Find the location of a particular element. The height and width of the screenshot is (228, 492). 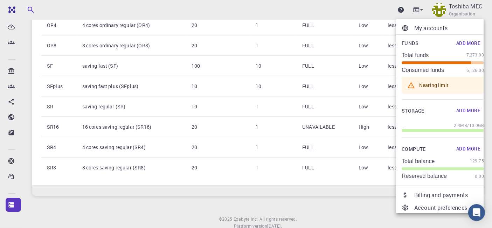

span: 10.0GB is located at coordinates (476, 125).